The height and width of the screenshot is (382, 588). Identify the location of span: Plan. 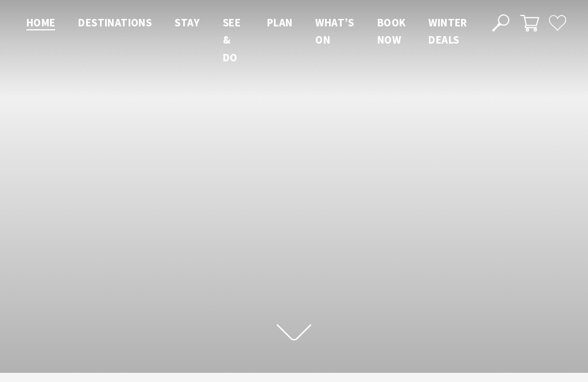
(279, 22).